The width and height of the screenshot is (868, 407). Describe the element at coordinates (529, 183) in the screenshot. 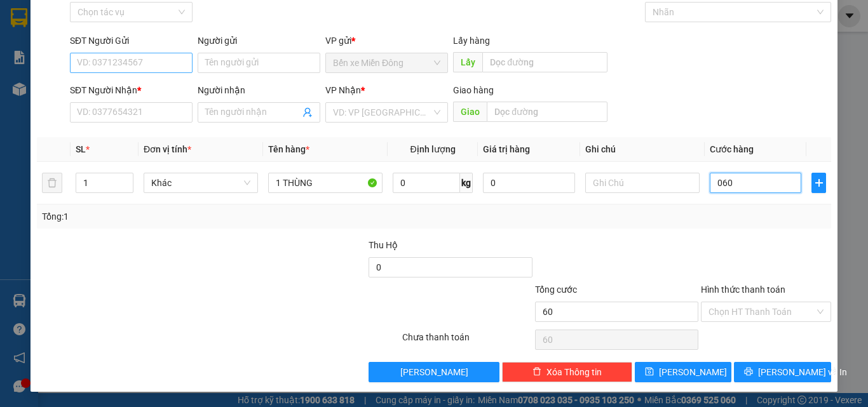

I see `input: 0` at that location.